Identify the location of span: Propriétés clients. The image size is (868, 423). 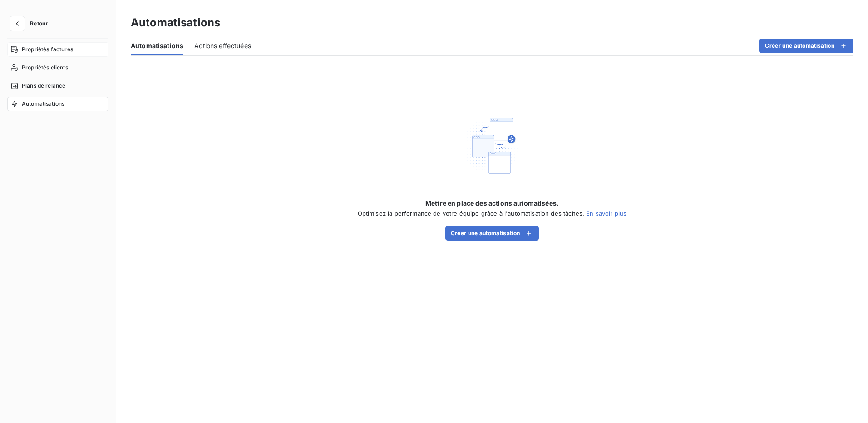
(45, 68).